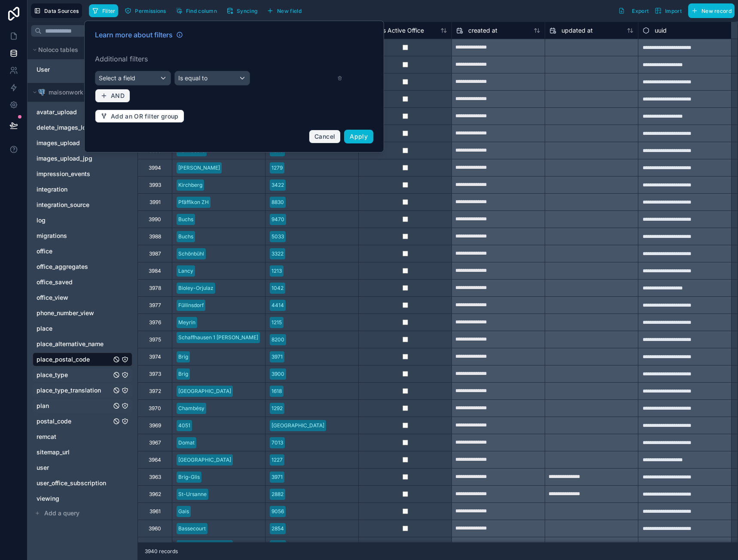  I want to click on div: Domat, so click(186, 443).